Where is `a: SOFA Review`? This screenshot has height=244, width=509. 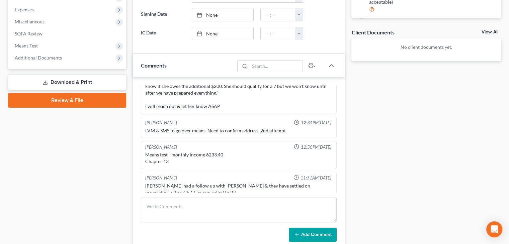
a: SOFA Review is located at coordinates (68, 34).